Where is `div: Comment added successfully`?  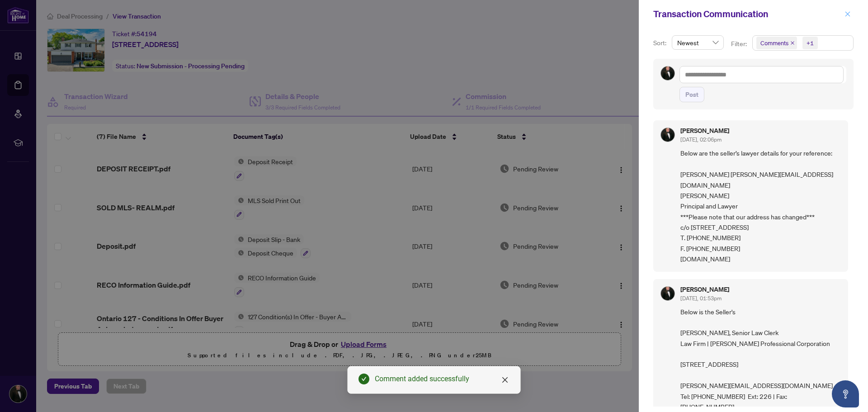
div: Comment added successfully is located at coordinates (442, 379).